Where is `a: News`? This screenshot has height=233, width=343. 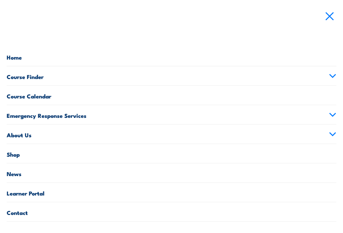 a: News is located at coordinates (172, 173).